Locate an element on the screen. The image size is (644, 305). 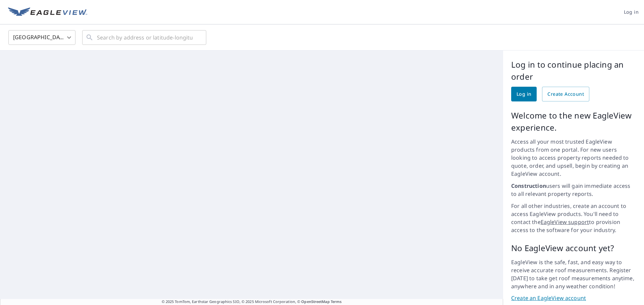
a: Create an EagleView account is located at coordinates (574, 298).